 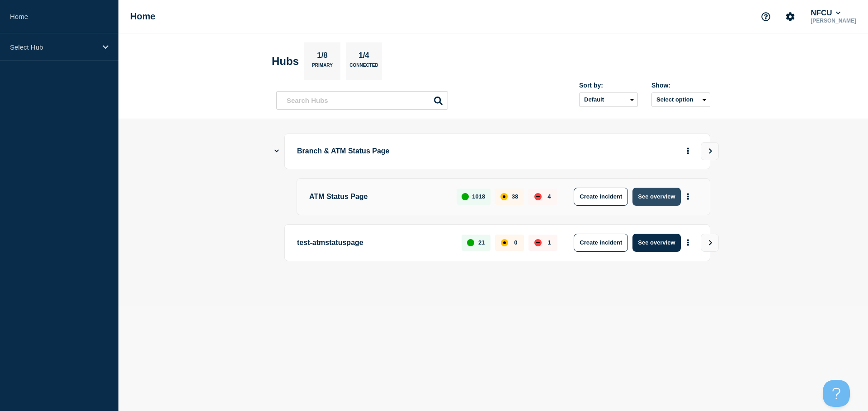 I want to click on h1: Home, so click(x=143, y=16).